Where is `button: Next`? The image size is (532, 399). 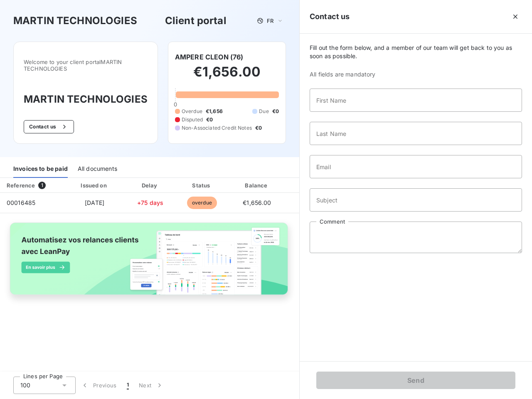 button: Next is located at coordinates (151, 386).